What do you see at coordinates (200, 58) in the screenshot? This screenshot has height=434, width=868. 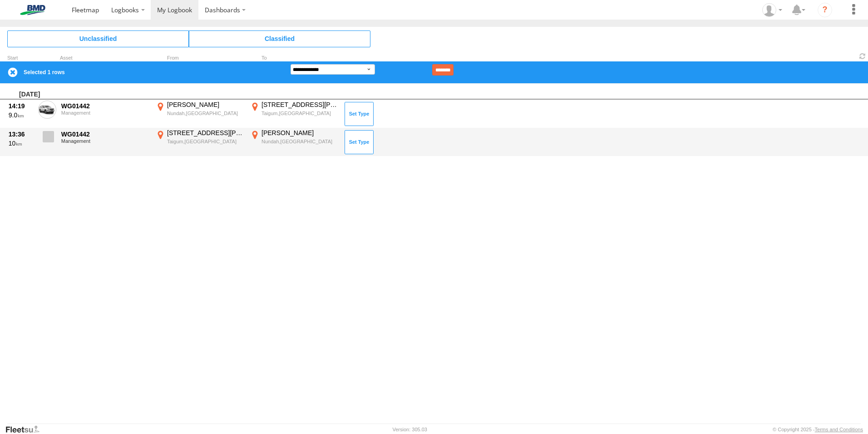 I see `div: From` at bounding box center [200, 58].